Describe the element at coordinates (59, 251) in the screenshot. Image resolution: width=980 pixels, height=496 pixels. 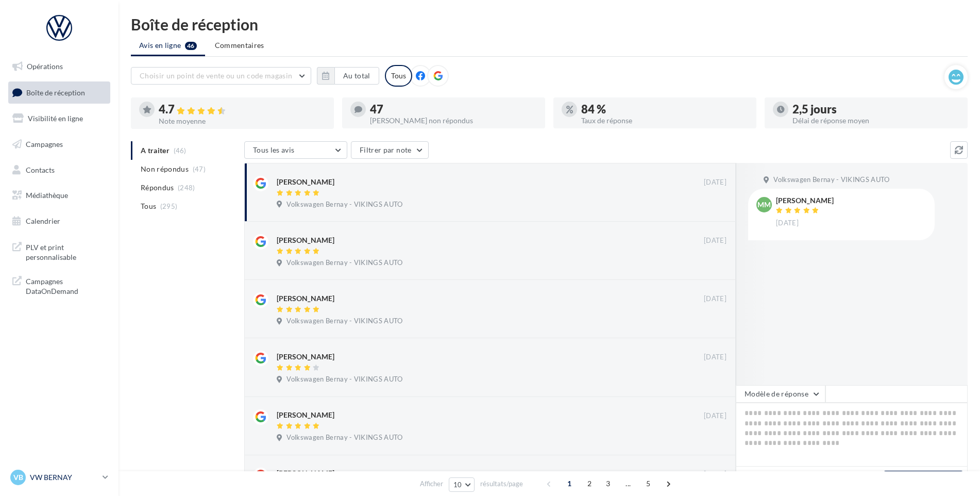
I see `a: PLV et print personnalisable` at that location.